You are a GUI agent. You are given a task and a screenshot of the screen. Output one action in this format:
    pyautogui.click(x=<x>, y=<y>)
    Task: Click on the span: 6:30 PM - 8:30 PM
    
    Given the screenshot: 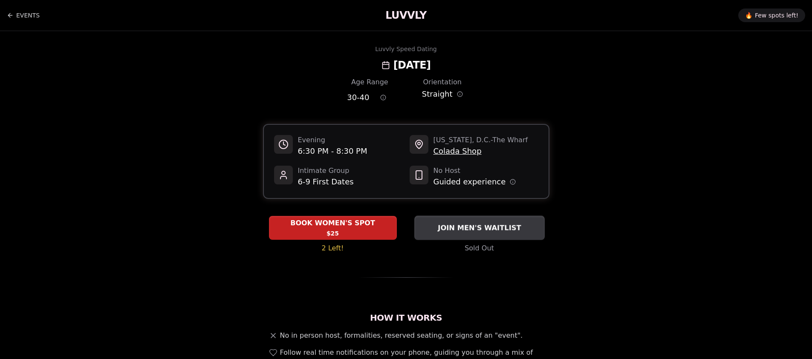 What is the action you would take?
    pyautogui.click(x=332, y=151)
    